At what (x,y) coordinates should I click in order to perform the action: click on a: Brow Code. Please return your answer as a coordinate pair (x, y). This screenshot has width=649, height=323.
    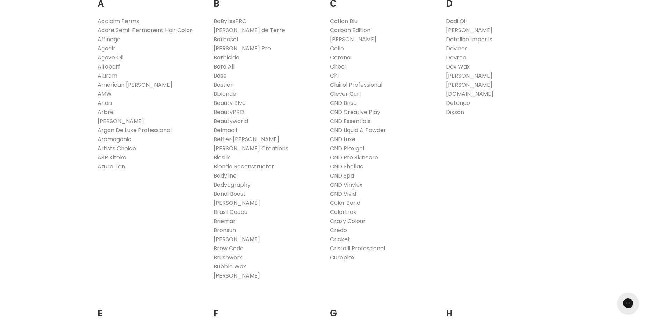
    Looking at the image, I should click on (228, 248).